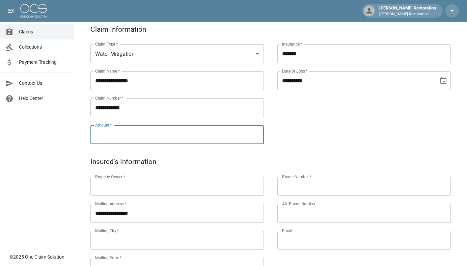 The height and width of the screenshot is (266, 467). Describe the element at coordinates (108, 257) in the screenshot. I see `label: Mailing State` at that location.